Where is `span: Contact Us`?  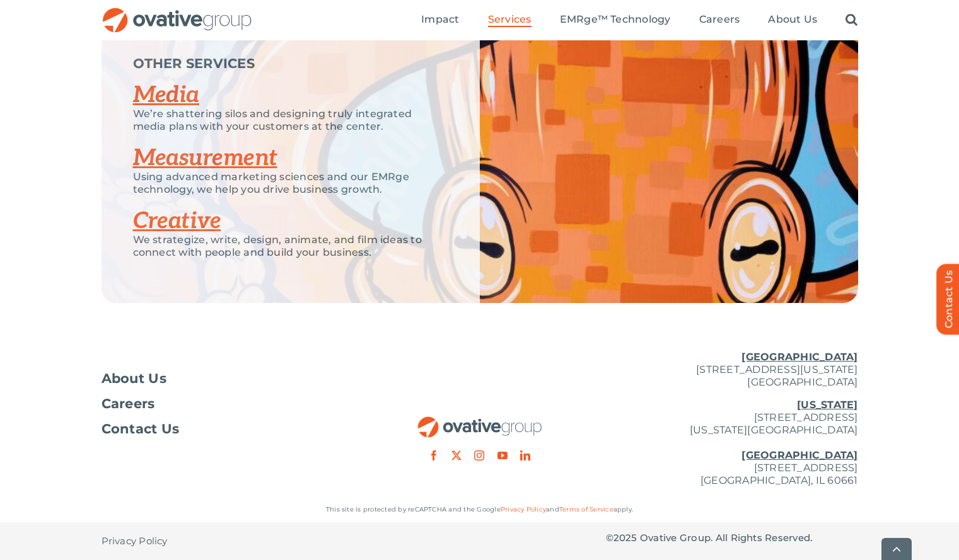 span: Contact Us is located at coordinates (141, 429).